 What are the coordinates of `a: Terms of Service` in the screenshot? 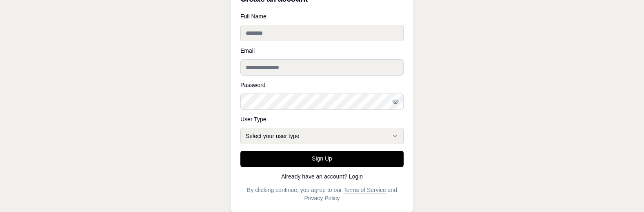 It's located at (365, 190).